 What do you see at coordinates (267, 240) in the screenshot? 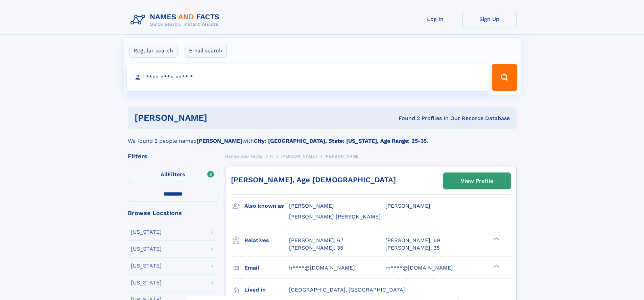
I see `h3: Relatives` at bounding box center [267, 240].